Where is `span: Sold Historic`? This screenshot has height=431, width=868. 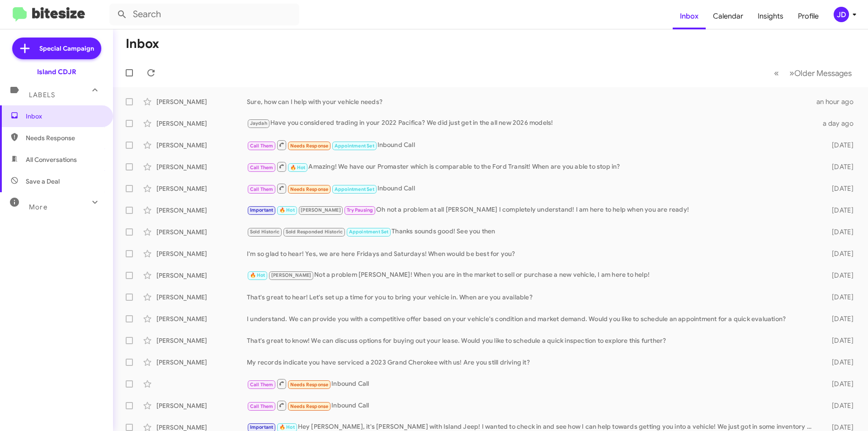
span: Sold Historic is located at coordinates (265, 232).